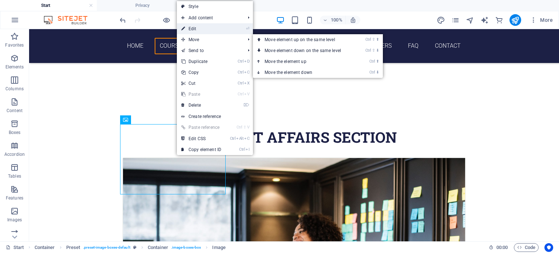  I want to click on a: Ctrl⇧VPaste reference, so click(201, 127).